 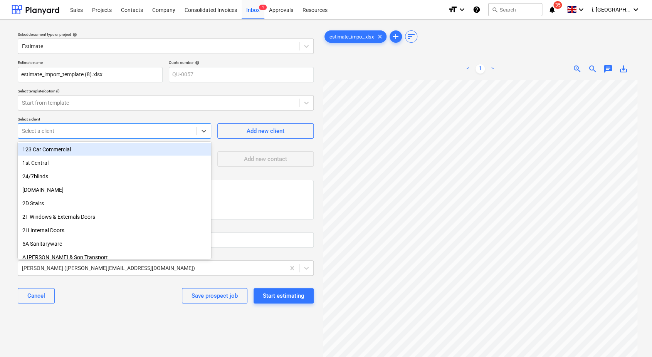 I want to click on div: Add new client, so click(x=266, y=131).